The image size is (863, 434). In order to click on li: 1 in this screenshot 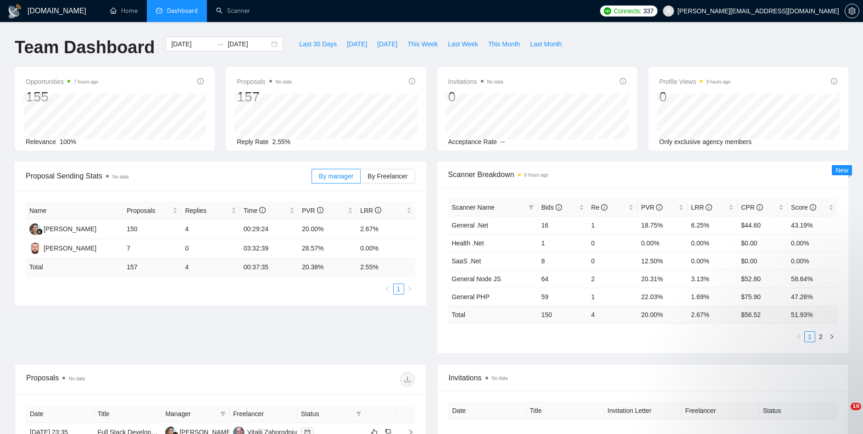, I will do `click(810, 337)`.